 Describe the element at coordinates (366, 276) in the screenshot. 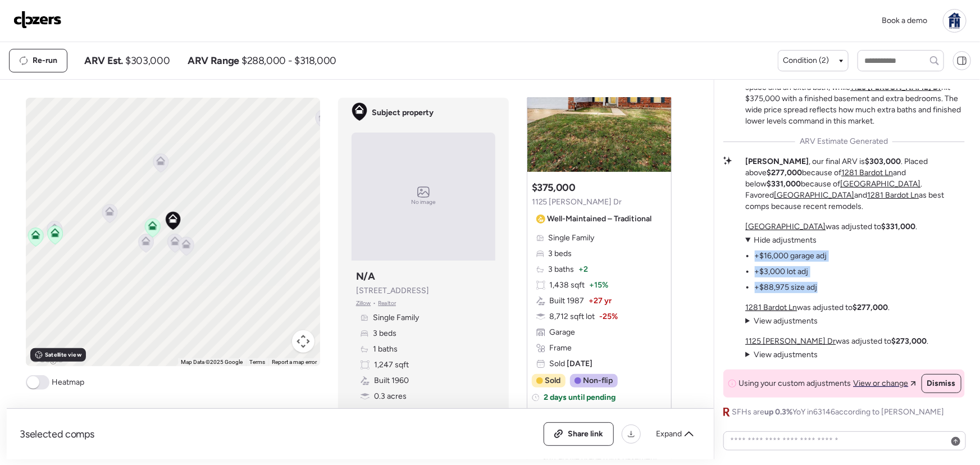

I see `h3: N/A` at that location.